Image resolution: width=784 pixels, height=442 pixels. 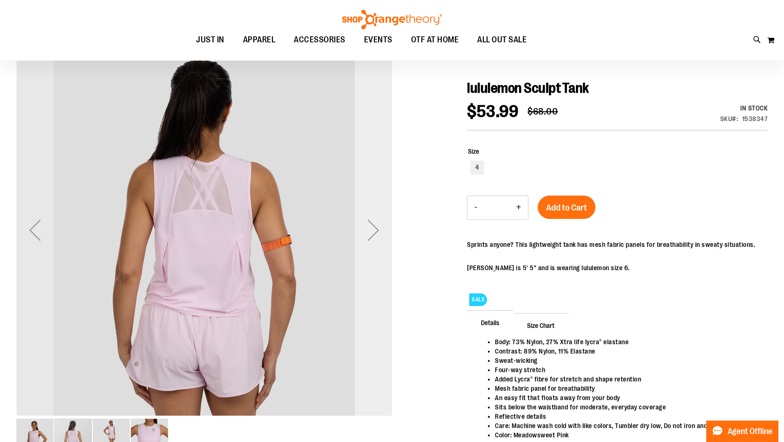 What do you see at coordinates (378, 40) in the screenshot?
I see `span: EVENTS` at bounding box center [378, 40].